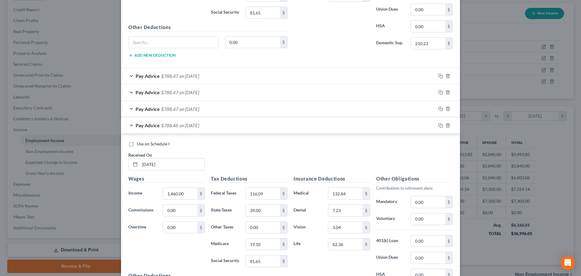 Image resolution: width=581 pixels, height=276 pixels. Describe the element at coordinates (308, 227) in the screenshot. I see `label: Vision` at that location.